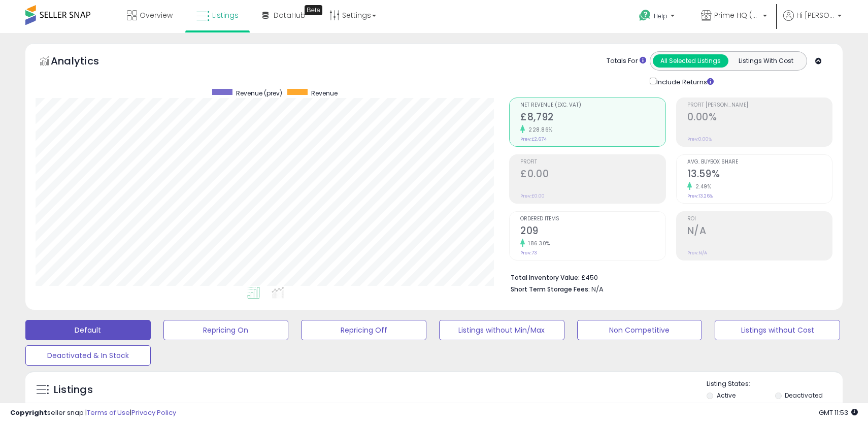  What do you see at coordinates (324, 93) in the screenshot?
I see `span: Revenue` at bounding box center [324, 93].